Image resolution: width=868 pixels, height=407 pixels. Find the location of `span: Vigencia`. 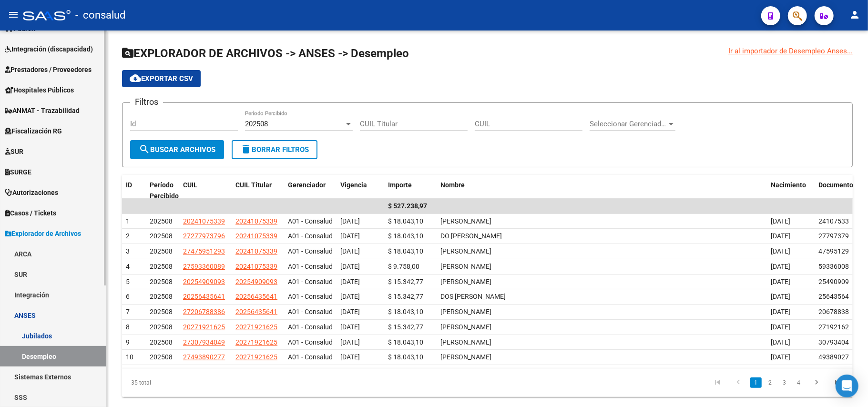

span: Vigencia is located at coordinates (354, 185).